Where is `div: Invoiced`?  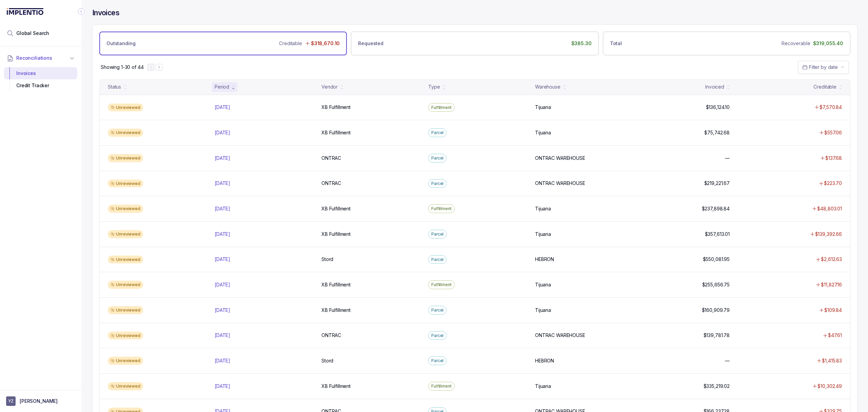 div: Invoiced is located at coordinates (715, 87).